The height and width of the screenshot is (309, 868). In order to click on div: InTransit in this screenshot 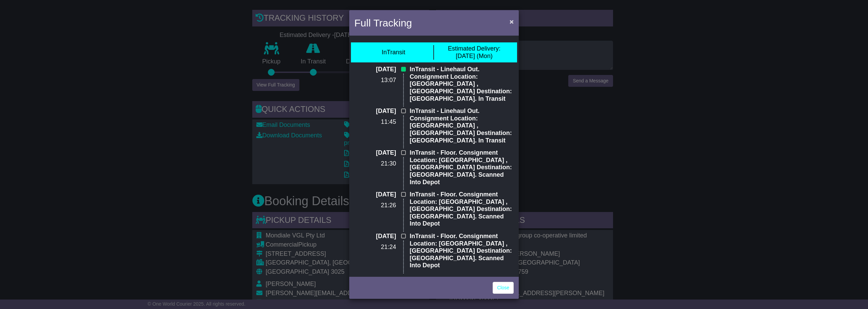, I will do `click(393, 52)`.